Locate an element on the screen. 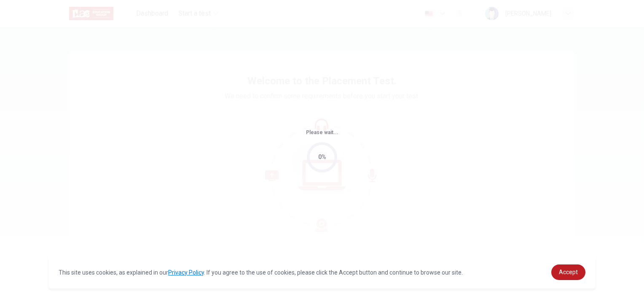 Image resolution: width=644 pixels, height=302 pixels. span: Accept is located at coordinates (568, 272).